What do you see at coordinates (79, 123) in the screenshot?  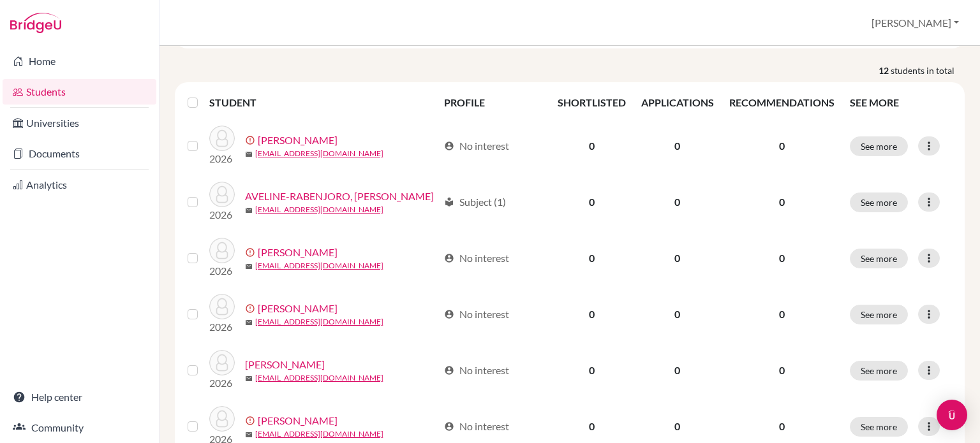 I see `a: Universities` at bounding box center [79, 123].